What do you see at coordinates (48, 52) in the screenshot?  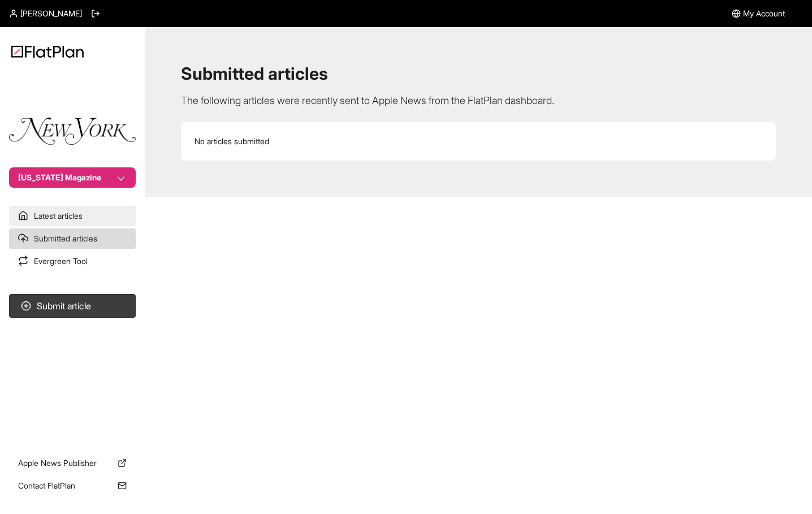 I see `img: Logo` at bounding box center [48, 52].